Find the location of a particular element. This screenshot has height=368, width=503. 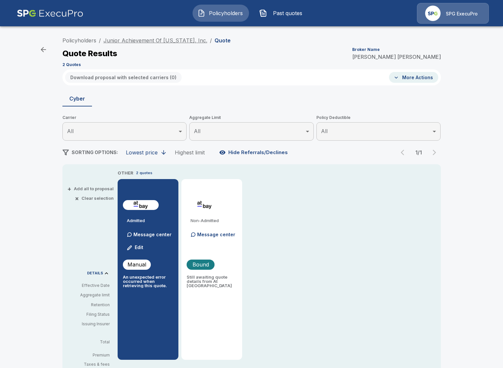

a: Agency IconSPG ExecuPro is located at coordinates (453, 13).